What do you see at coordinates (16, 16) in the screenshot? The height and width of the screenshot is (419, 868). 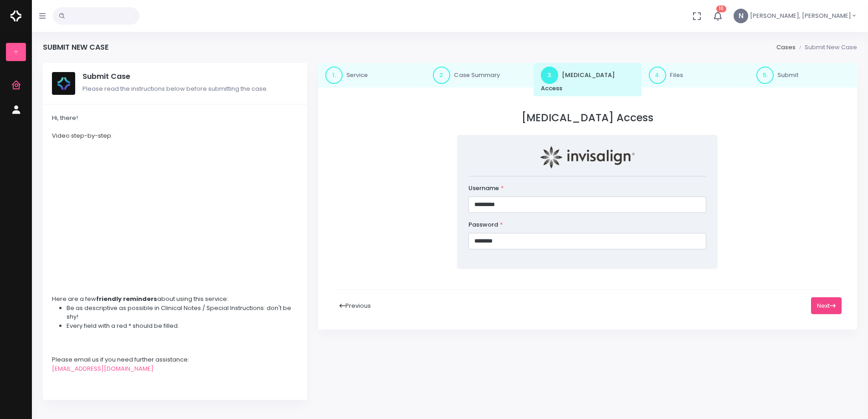 I see `img: Logo Horizontal` at bounding box center [16, 16].